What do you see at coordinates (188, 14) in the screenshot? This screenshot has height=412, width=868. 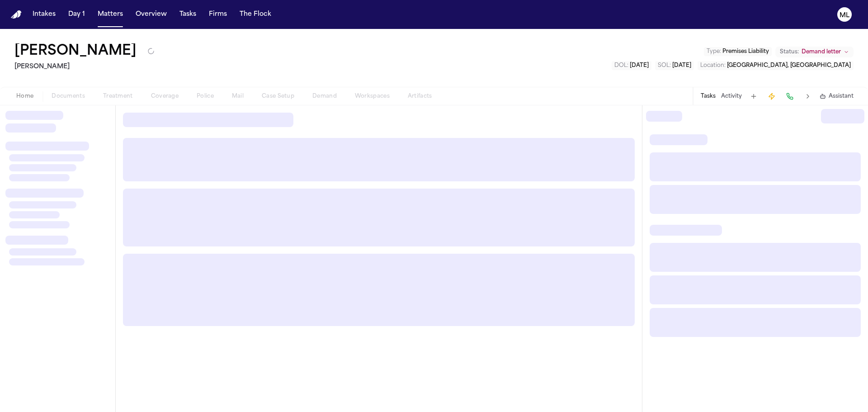 I see `a: Tasks` at bounding box center [188, 14].